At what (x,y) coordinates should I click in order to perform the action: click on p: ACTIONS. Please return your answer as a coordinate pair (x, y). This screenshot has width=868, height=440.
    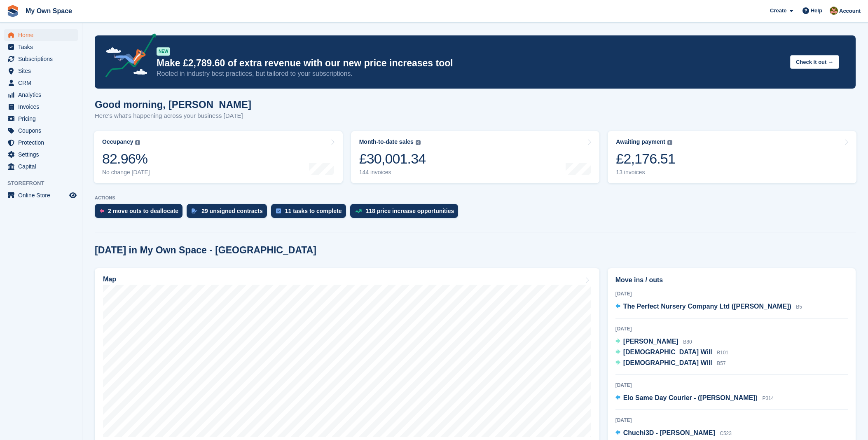
    Looking at the image, I should click on (475, 198).